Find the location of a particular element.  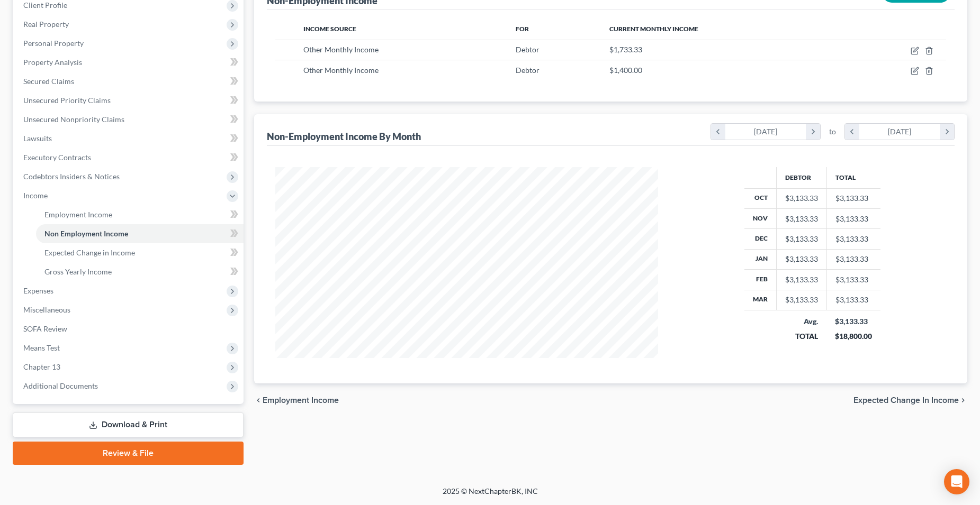

div: Open Intercom Messenger is located at coordinates (956, 482).